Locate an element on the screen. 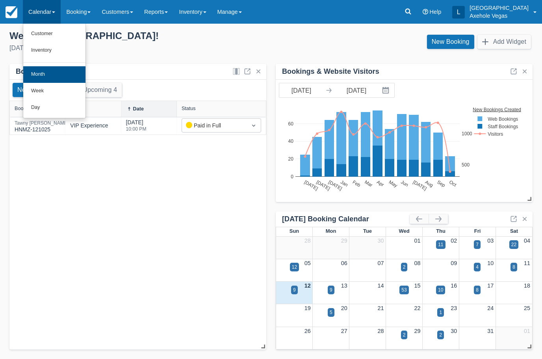 Image resolution: width=542 pixels, height=359 pixels. i: Help is located at coordinates (426, 12).